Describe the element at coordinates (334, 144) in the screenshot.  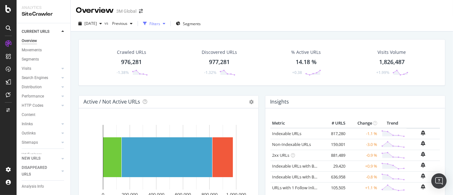
I see `td: 159,001` at that location.